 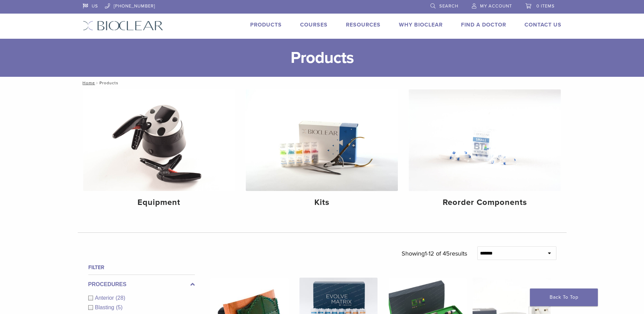 I want to click on nav: Products, so click(x=322, y=83).